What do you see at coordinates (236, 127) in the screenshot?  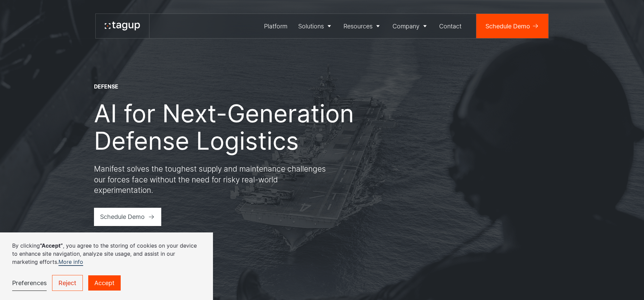 I see `h1: AI for Next-Generation Defense Logistics` at bounding box center [236, 127].